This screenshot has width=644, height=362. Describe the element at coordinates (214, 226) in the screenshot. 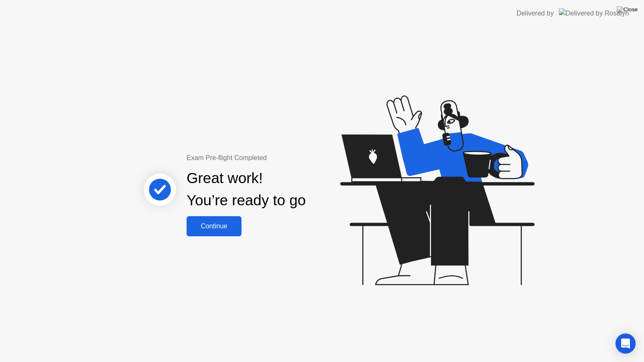

I see `button: Continue` at that location.